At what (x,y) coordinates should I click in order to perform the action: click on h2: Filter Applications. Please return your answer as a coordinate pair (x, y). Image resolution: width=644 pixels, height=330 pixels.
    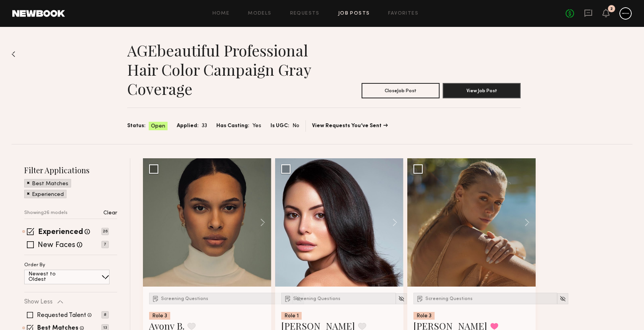
    Looking at the image, I should click on (71, 170).